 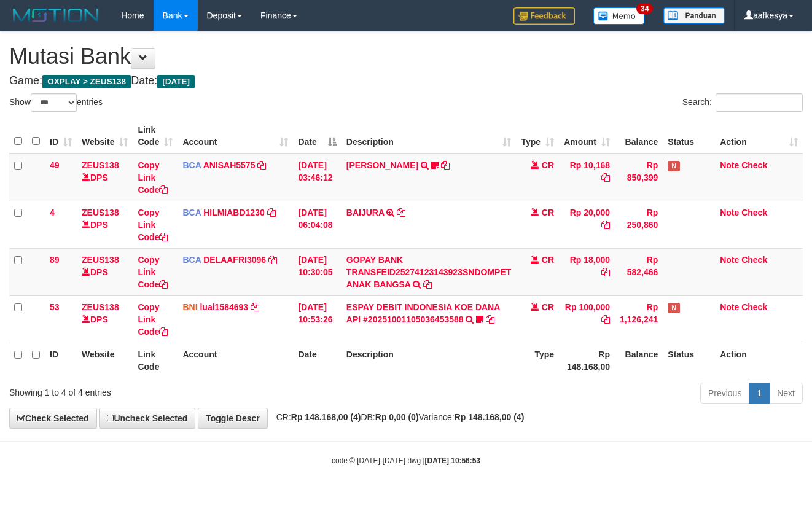 I want to click on a: 1, so click(x=759, y=393).